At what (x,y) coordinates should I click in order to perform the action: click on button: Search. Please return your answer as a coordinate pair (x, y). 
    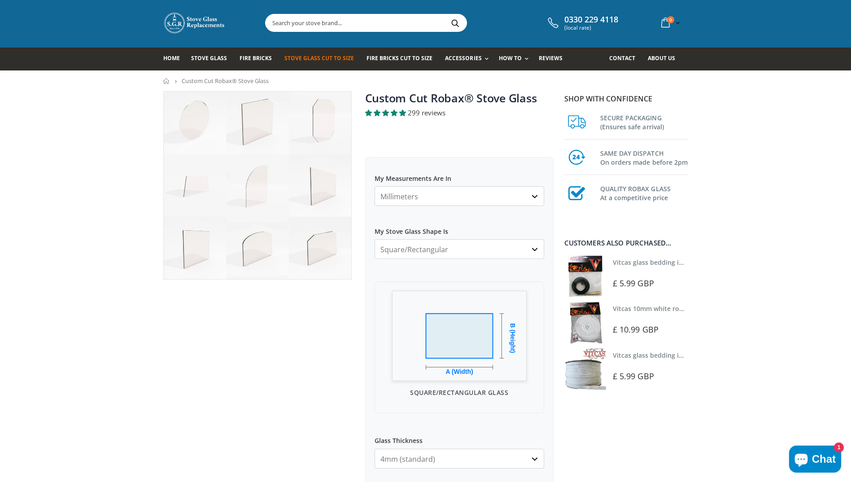
    Looking at the image, I should click on (455, 23).